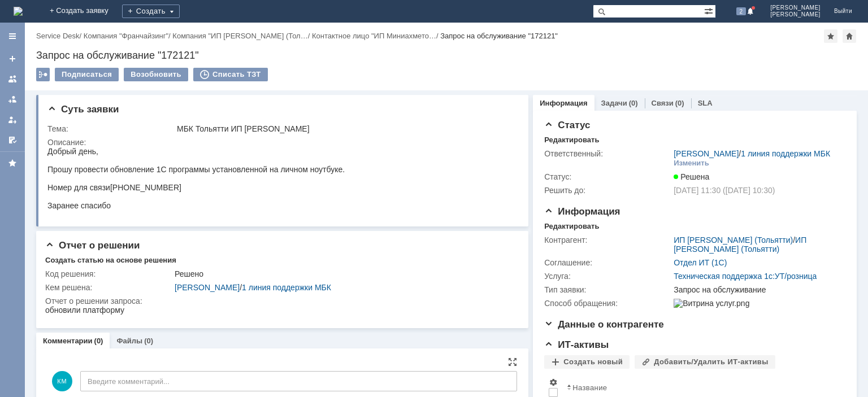  What do you see at coordinates (126, 36) in the screenshot?
I see `a: Компания "Франчайзинг"` at bounding box center [126, 36].